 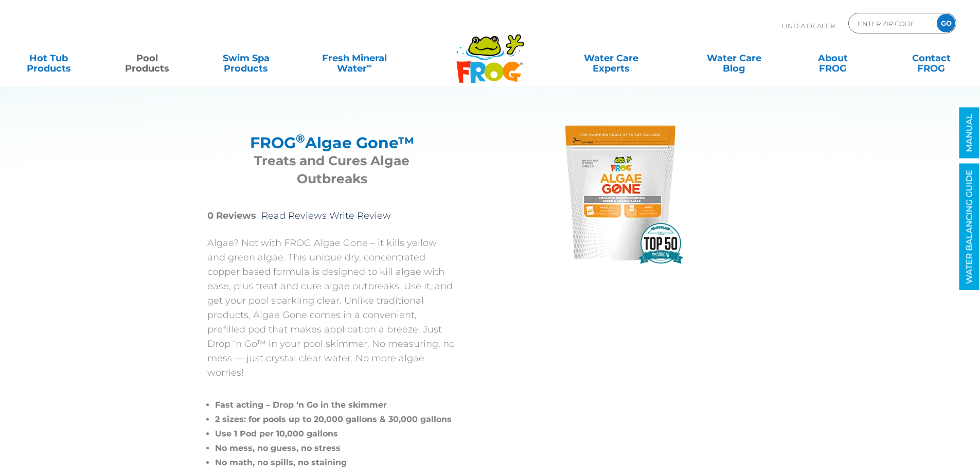 I want to click on a: Write Review, so click(x=360, y=215).